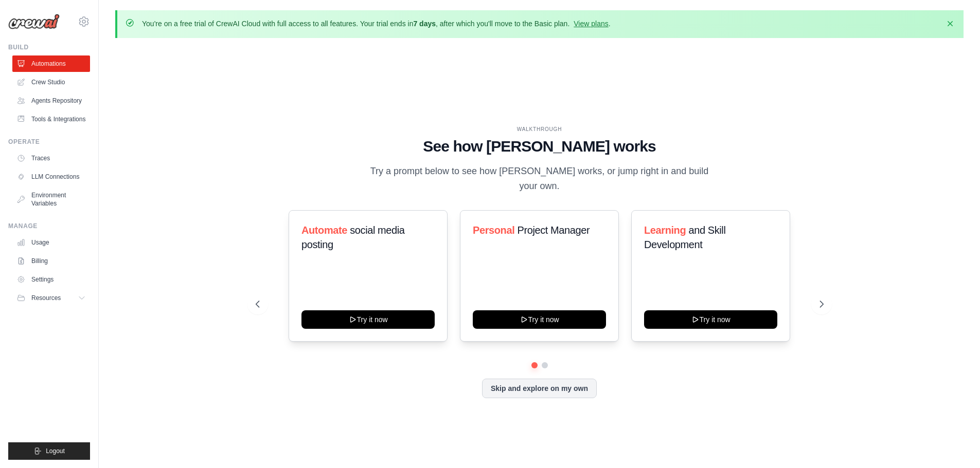  I want to click on span: Resources, so click(46, 298).